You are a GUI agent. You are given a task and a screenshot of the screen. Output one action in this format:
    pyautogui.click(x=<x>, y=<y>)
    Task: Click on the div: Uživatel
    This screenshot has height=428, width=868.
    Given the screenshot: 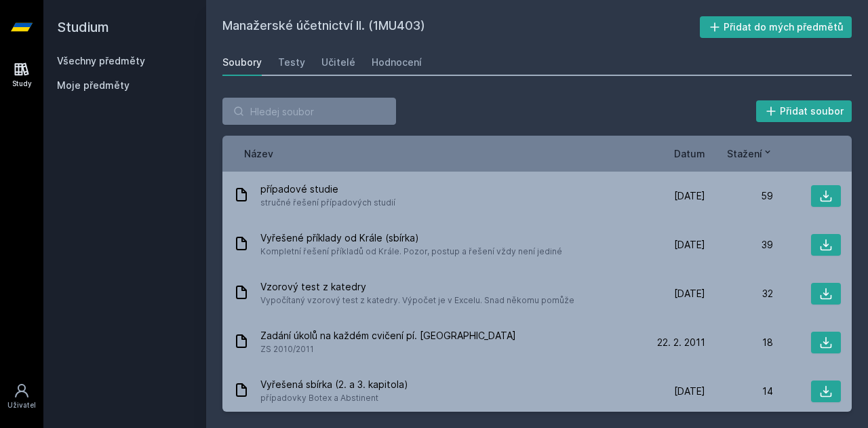 What is the action you would take?
    pyautogui.click(x=22, y=405)
    